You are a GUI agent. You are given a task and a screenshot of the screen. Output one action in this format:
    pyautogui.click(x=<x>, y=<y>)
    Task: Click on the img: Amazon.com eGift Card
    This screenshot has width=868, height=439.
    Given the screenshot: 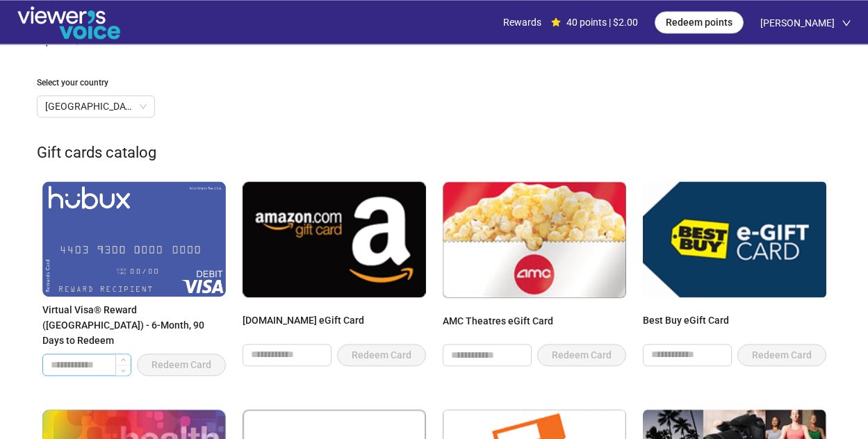 What is the action you would take?
    pyautogui.click(x=334, y=239)
    